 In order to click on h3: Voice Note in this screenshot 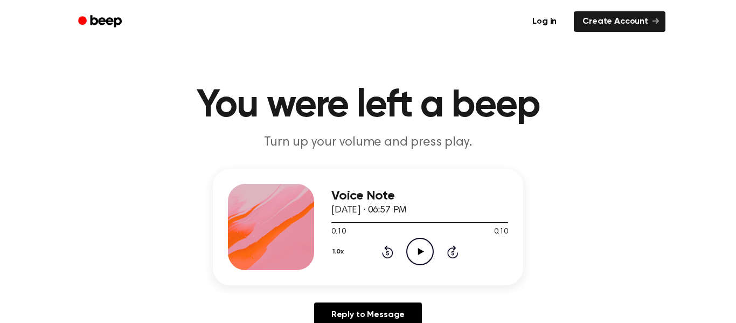, I will do `click(420, 196)`.